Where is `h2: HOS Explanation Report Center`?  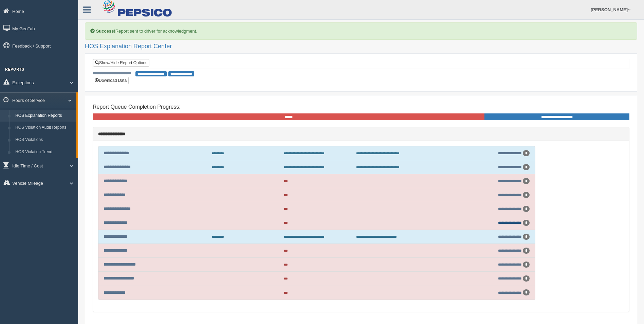 h2: HOS Explanation Report Center is located at coordinates (361, 47).